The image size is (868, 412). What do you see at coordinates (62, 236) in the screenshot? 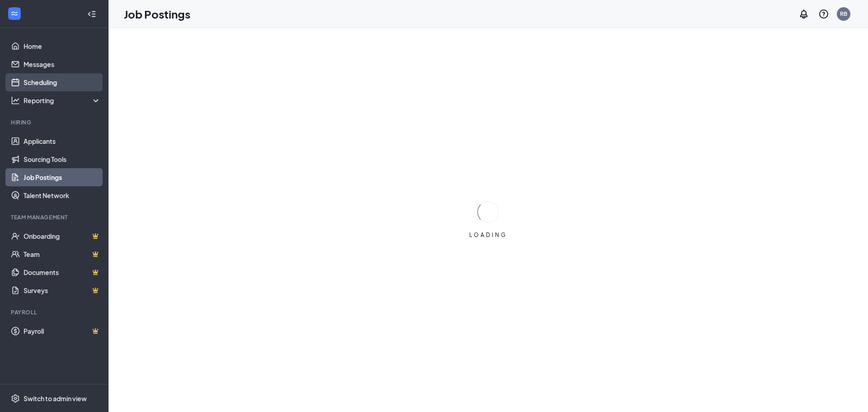
I see `a: OnboardingCrown` at bounding box center [62, 236].